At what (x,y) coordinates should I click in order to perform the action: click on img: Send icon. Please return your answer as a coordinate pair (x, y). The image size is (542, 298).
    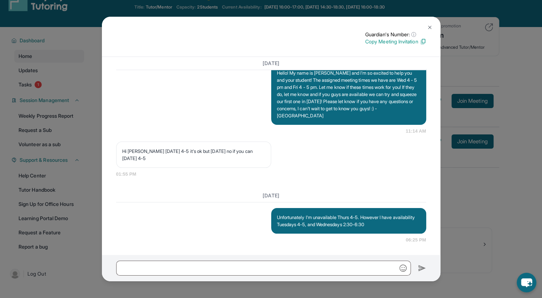
    Looking at the image, I should click on (422, 268).